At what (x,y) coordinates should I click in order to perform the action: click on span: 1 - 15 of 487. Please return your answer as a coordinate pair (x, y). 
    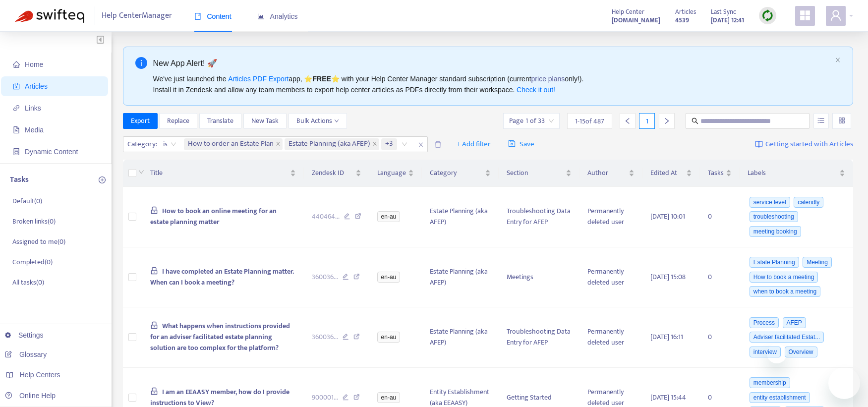
    Looking at the image, I should click on (589, 121).